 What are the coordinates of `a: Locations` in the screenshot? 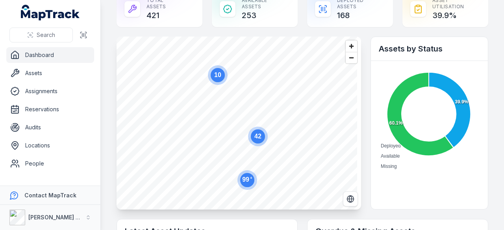 It's located at (50, 146).